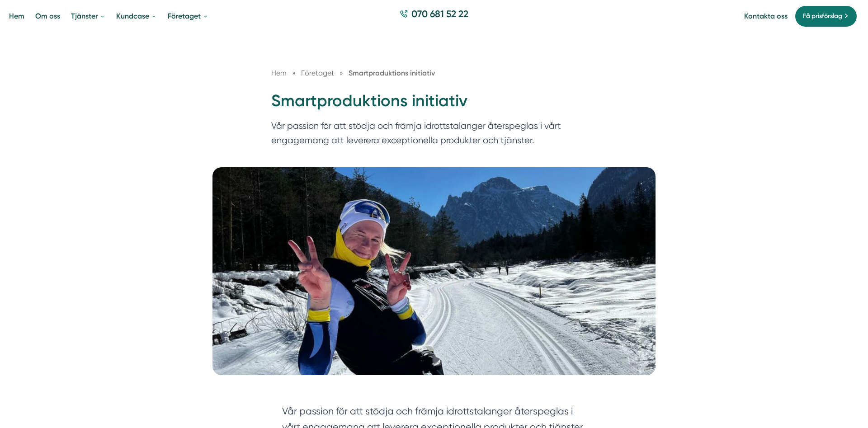  Describe the element at coordinates (391, 73) in the screenshot. I see `a: Smartproduktions initiativ` at that location.